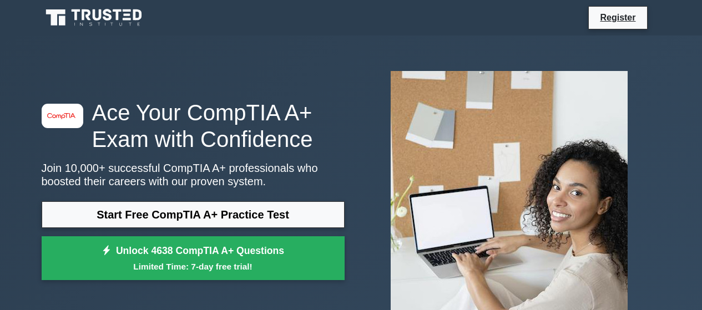  Describe the element at coordinates (193, 215) in the screenshot. I see `a: Start Free CompTIA A+ Practice Test` at that location.